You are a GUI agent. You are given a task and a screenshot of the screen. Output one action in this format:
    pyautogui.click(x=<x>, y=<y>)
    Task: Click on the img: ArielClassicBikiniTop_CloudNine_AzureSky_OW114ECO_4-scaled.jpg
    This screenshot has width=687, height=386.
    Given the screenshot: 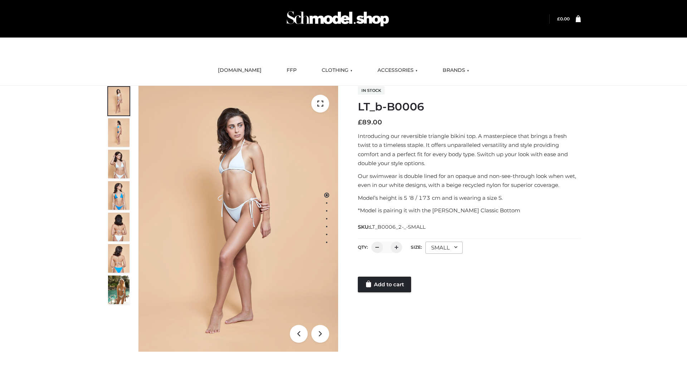 What is the action you would take?
    pyautogui.click(x=119, y=196)
    